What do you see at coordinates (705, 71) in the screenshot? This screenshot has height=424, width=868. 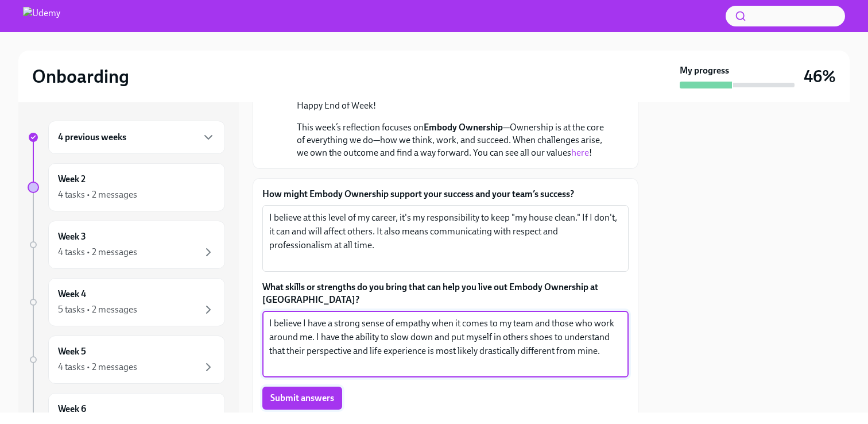 I see `strong: My progress` at bounding box center [705, 71].